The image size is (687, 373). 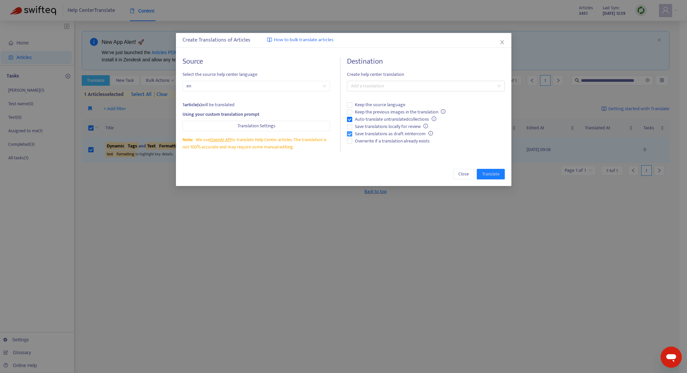 I want to click on span: Save translations as draft in Intercom, so click(x=394, y=134).